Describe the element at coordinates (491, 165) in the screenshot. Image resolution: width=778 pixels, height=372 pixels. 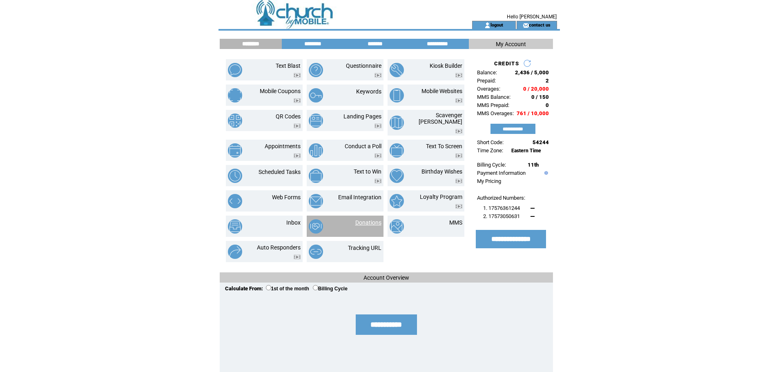
I see `span: Billing Cycle:` at that location.